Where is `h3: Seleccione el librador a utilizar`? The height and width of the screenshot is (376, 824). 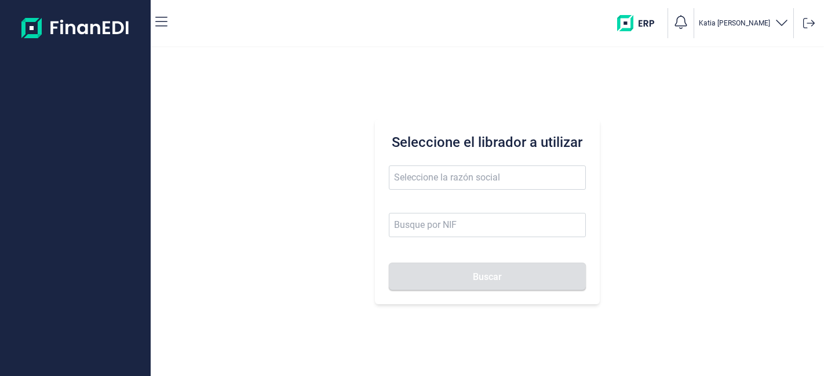
h3: Seleccione el librador a utilizar is located at coordinates (487, 142).